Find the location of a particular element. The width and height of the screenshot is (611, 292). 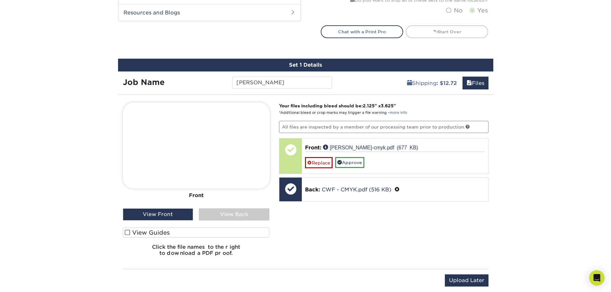

input: Upload Later is located at coordinates (466, 280).